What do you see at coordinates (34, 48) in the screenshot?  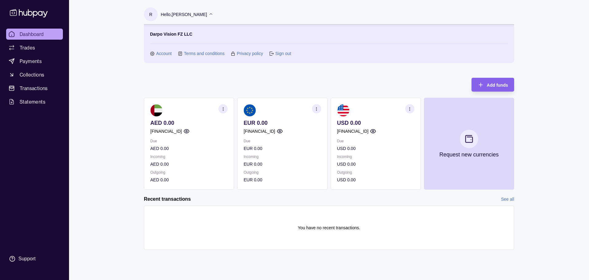 I see `a: Trades` at bounding box center [34, 48].